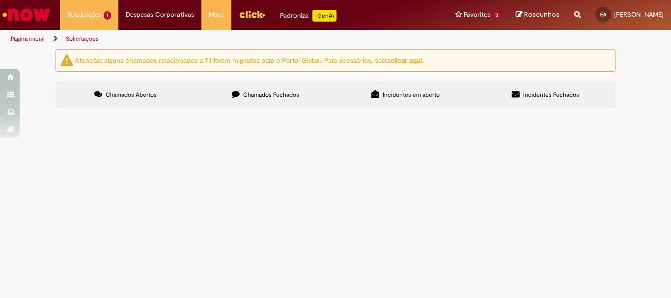 The width and height of the screenshot is (671, 298). Describe the element at coordinates (84, 15) in the screenshot. I see `span: Requisições` at that location.